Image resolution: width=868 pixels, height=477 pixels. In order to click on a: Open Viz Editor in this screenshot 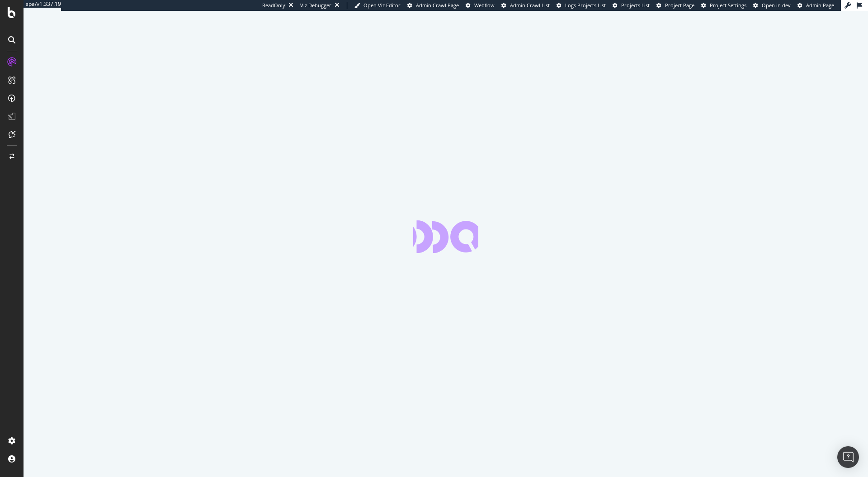, I will do `click(377, 6)`.